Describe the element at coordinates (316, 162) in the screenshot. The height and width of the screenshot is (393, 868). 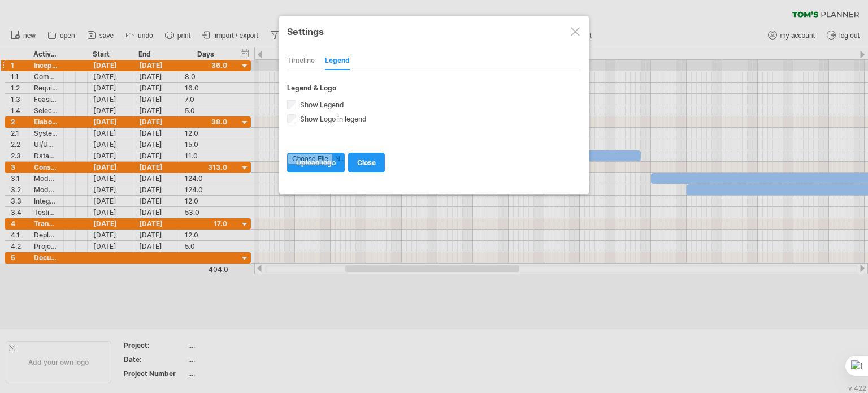
I see `a: upload logo` at that location.